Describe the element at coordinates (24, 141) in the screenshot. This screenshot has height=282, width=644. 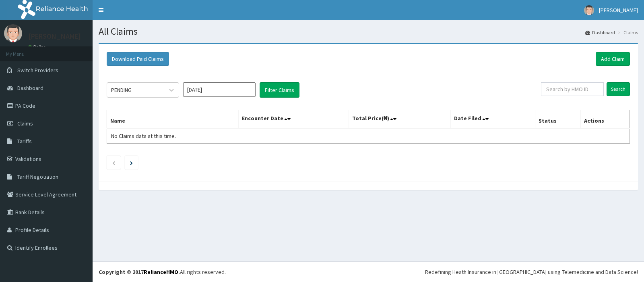
I see `span: Tariffs` at that location.